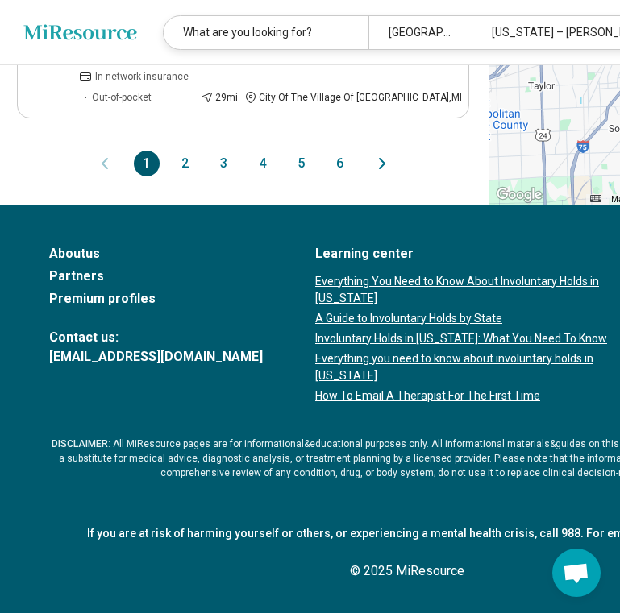  What do you see at coordinates (463, 318) in the screenshot?
I see `a: A Guide to Involuntary Holds by State` at bounding box center [463, 318].